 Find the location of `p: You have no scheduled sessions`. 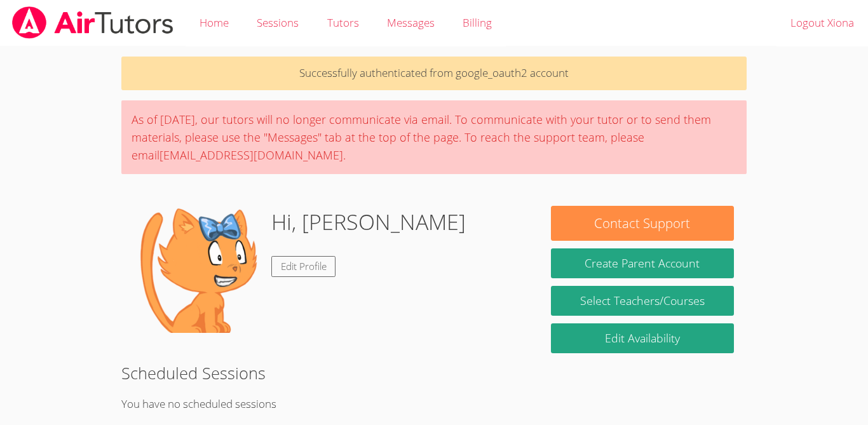

p: You have no scheduled sessions is located at coordinates (434, 404).